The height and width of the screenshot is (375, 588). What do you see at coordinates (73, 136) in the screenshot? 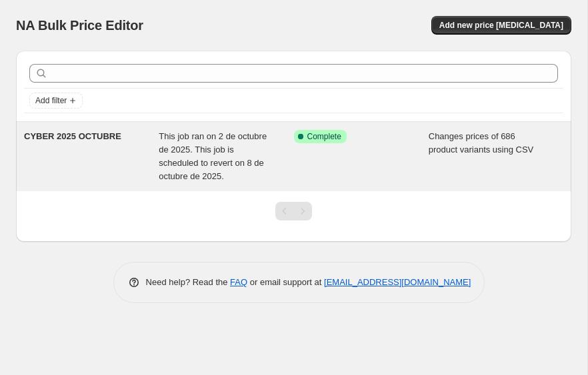
I see `span: CYBER 2025 OCTUBRE` at bounding box center [73, 136].